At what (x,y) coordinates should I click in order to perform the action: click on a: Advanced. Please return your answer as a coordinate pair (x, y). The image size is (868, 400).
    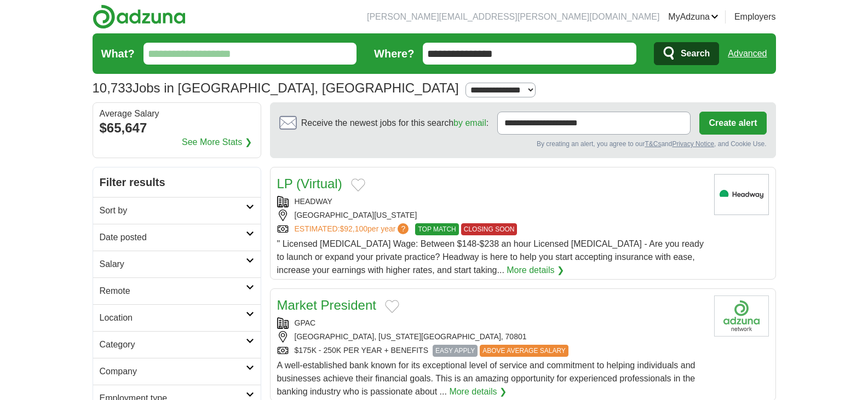
    Looking at the image, I should click on (747, 54).